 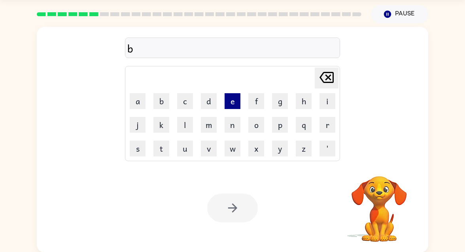 What do you see at coordinates (185, 149) in the screenshot?
I see `button: u` at bounding box center [185, 149].